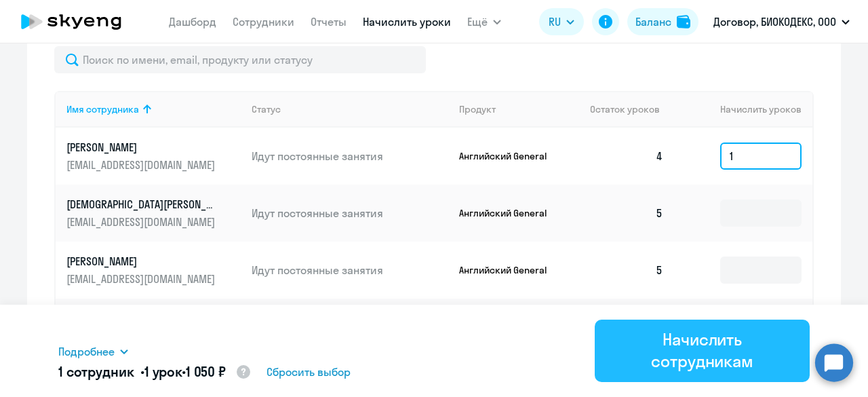 The width and height of the screenshot is (868, 397). I want to click on td: 7, so click(627, 327).